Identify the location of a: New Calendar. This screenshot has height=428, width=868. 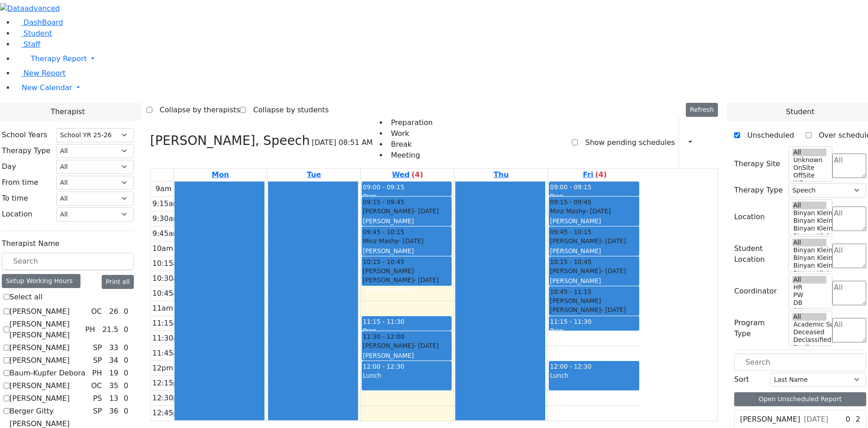
(441, 88).